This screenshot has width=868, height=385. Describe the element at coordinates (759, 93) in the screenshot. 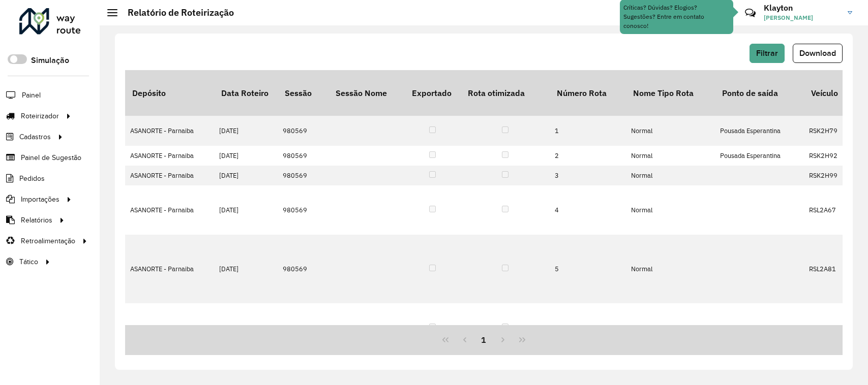

I see `th: Ponto de saída` at that location.